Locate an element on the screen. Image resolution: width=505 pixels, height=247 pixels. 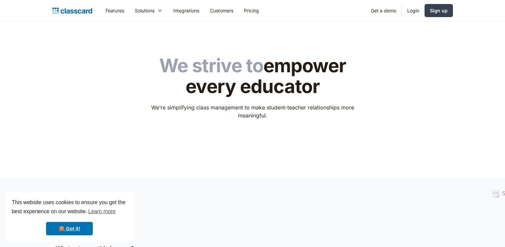
a: learn more about cookies is located at coordinates (102, 211).